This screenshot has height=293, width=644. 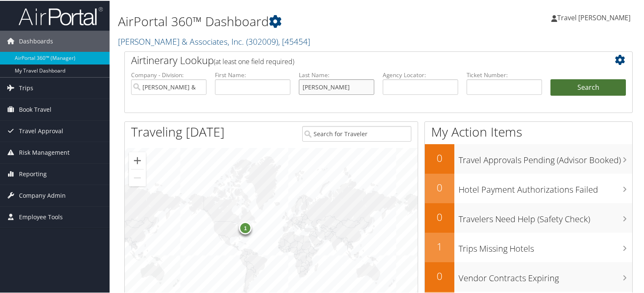 What do you see at coordinates (545, 246) in the screenshot?
I see `h3: Trips Missing Hotels` at bounding box center [545, 246].